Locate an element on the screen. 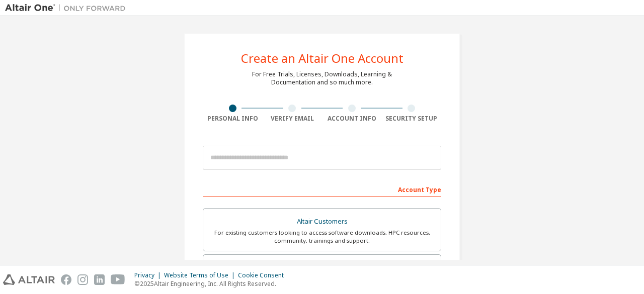 The height and width of the screenshot is (294, 644). div: Cookie Consent is located at coordinates (264, 275).